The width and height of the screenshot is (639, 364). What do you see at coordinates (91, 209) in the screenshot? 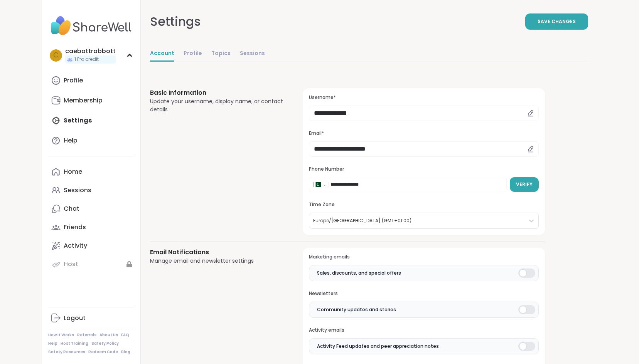
I see `a: Chat` at bounding box center [91, 209].